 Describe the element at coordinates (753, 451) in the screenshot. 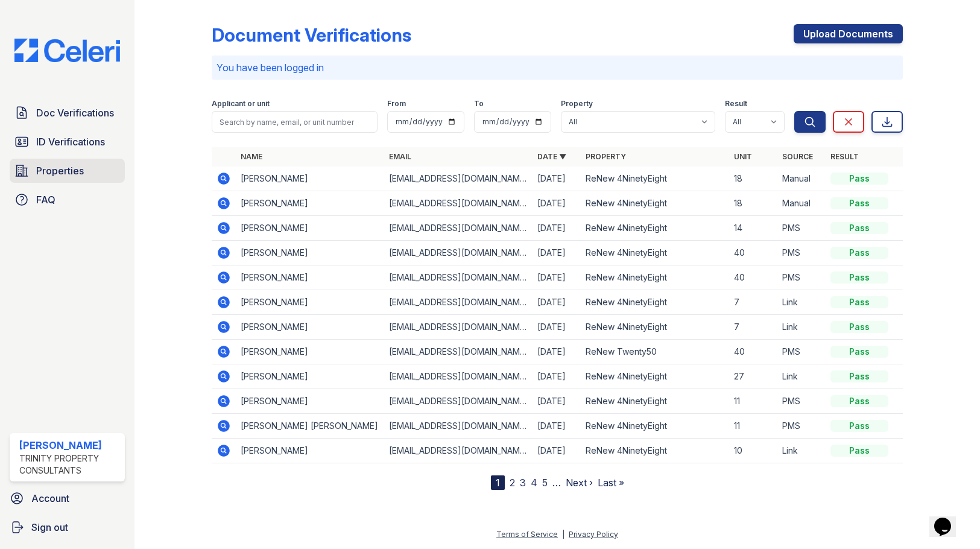

I see `td: 10` at that location.